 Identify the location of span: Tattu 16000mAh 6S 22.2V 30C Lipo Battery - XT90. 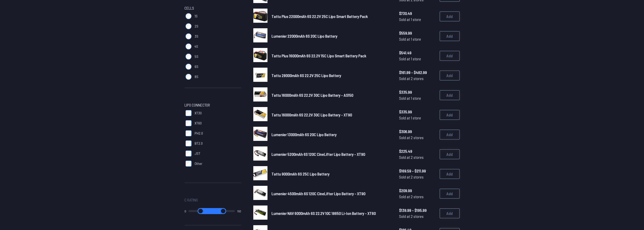
(312, 115).